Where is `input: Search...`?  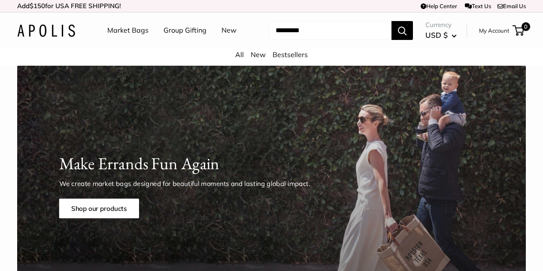
input: Search... is located at coordinates (330, 30).